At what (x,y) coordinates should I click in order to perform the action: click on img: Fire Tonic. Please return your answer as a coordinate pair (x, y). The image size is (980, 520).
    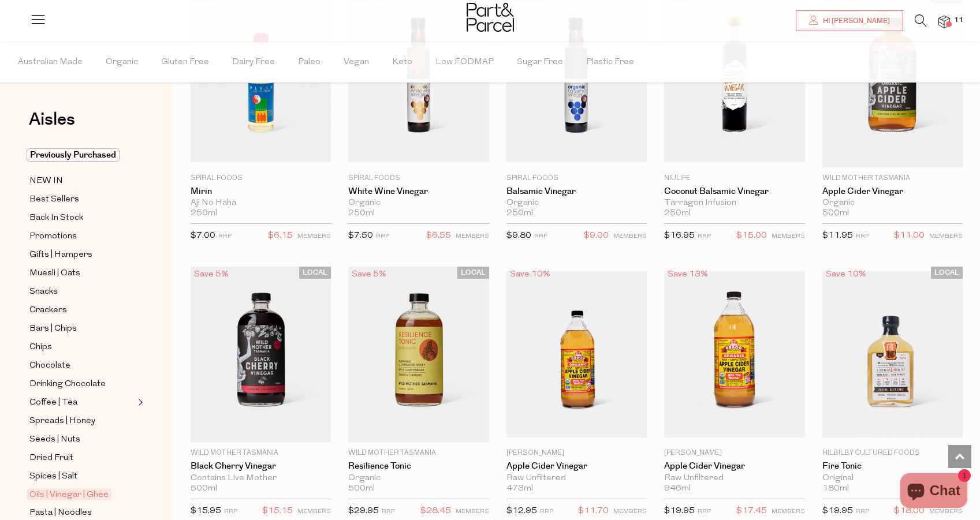
    Looking at the image, I should click on (892, 353).